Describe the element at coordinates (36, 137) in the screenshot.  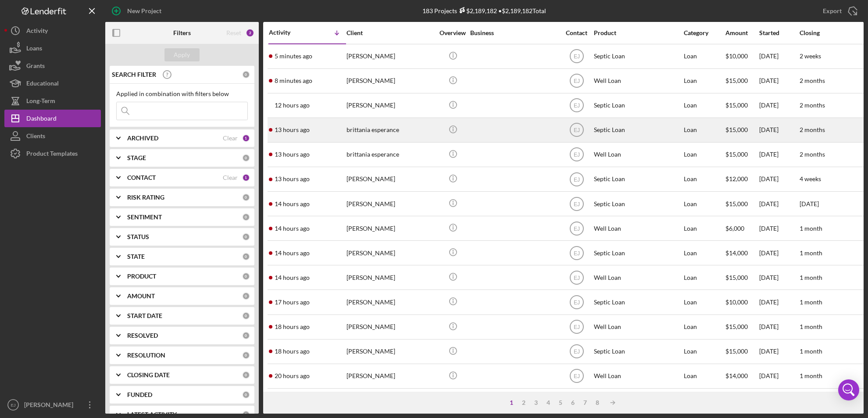
I see `div: Clients` at that location.